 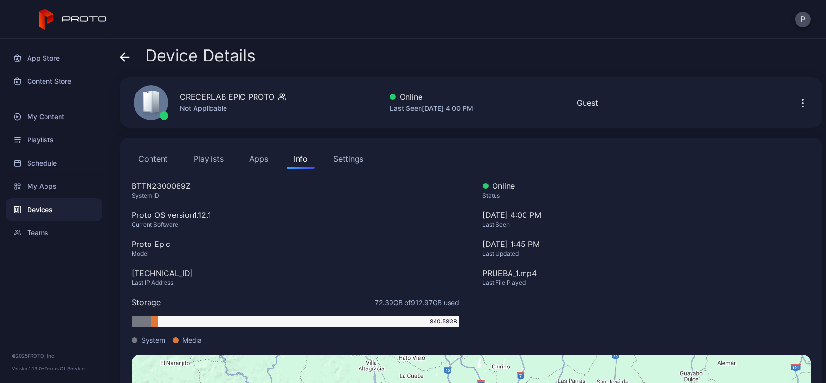 What do you see at coordinates (192, 340) in the screenshot?
I see `span: Media` at bounding box center [192, 340].